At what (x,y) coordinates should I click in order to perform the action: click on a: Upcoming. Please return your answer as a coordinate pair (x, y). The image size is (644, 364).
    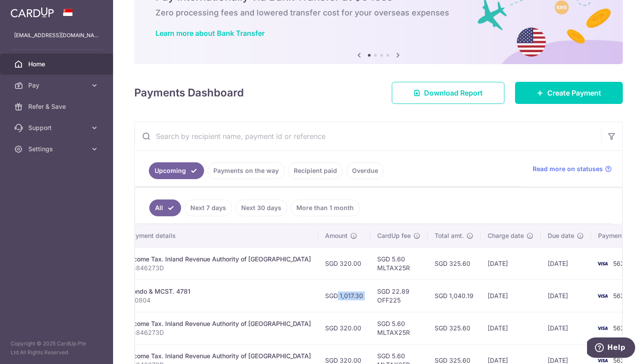
    Looking at the image, I should click on (176, 171).